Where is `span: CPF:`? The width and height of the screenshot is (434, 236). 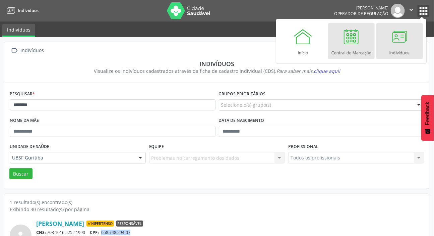
span: CPF: is located at coordinates (95, 232).